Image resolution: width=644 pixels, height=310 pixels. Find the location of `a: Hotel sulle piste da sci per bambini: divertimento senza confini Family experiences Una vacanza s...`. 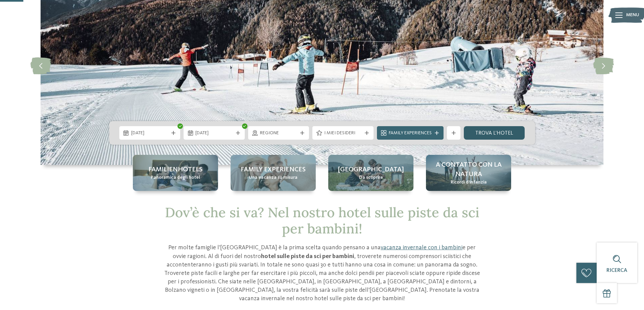

a: Hotel sulle piste da sci per bambini: divertimento senza confini Family experiences Una vacanza s... is located at coordinates (273, 173).